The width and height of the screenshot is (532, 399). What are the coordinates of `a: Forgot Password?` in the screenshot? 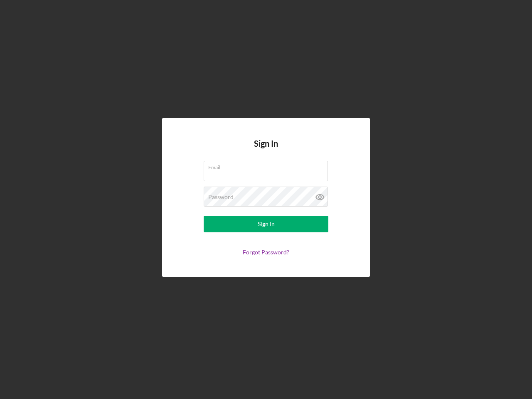 It's located at (266, 252).